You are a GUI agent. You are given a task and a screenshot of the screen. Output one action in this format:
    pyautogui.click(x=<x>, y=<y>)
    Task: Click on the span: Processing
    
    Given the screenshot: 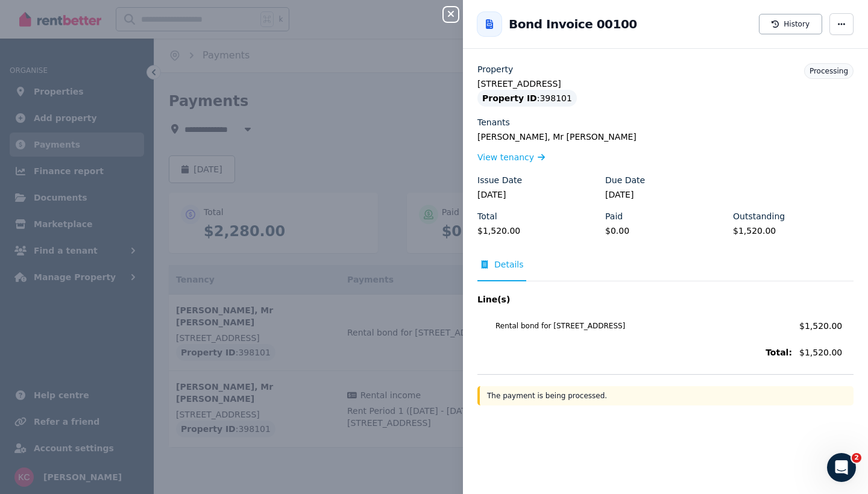 What is the action you would take?
    pyautogui.click(x=829, y=71)
    